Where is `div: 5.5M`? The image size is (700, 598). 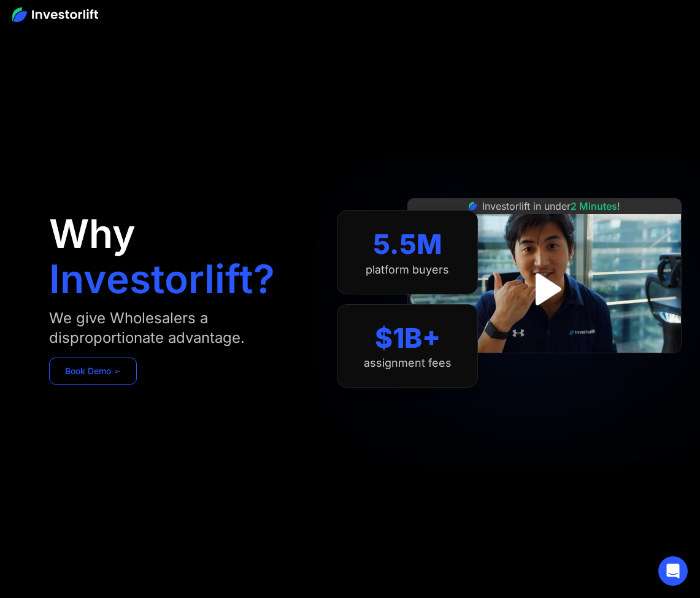
div: 5.5M is located at coordinates (408, 244).